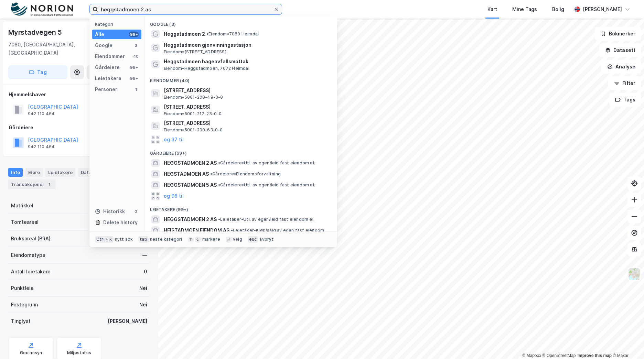 Image resolution: width=644 pixels, height=359 pixels. Describe the element at coordinates (25, 222) in the screenshot. I see `div: Tomteareal` at that location.